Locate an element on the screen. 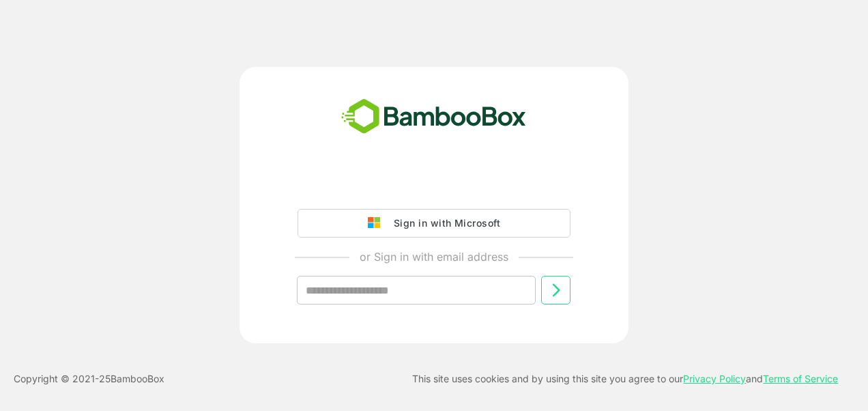 This screenshot has height=411, width=868. p: or Sign in with email address is located at coordinates (434, 257).